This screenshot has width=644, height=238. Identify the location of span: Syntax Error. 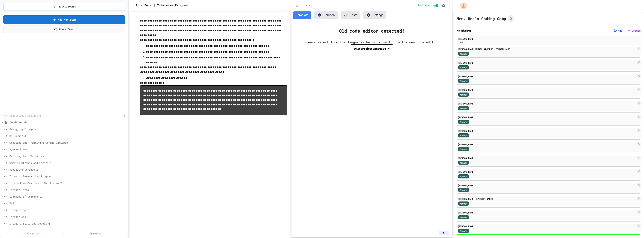
(68, 150).